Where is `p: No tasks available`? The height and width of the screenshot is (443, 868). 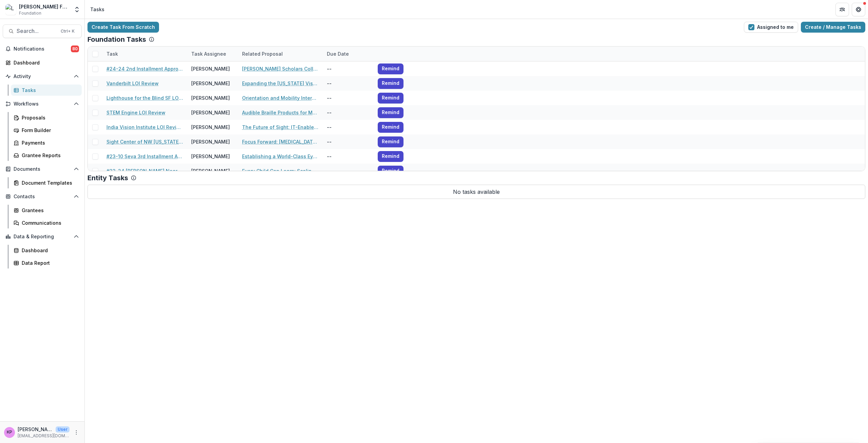
p: No tasks available is located at coordinates (476, 192).